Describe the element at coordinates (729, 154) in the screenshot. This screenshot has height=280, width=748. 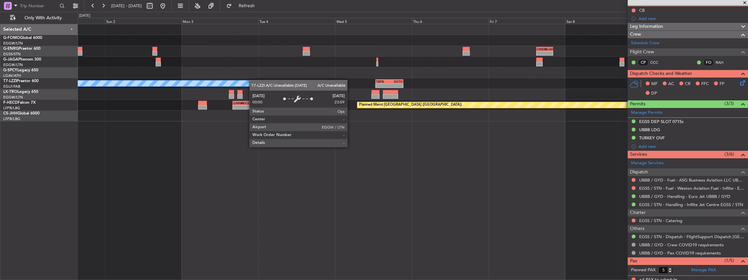
I see `span: (3/6)` at that location.